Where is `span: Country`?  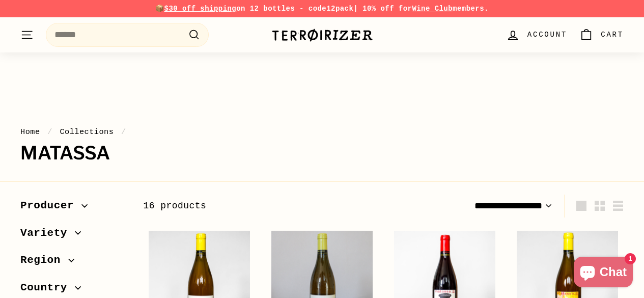 span: Country is located at coordinates (47, 288).